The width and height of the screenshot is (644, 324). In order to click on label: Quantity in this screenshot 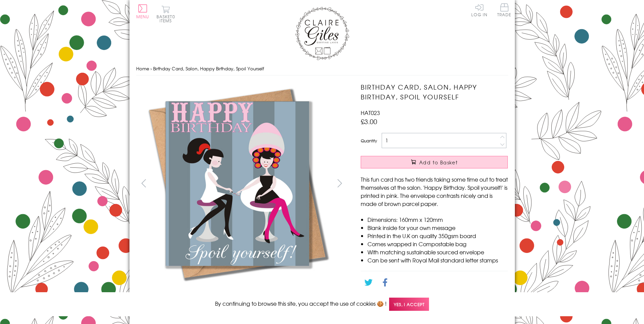, I will do `click(369, 140)`.